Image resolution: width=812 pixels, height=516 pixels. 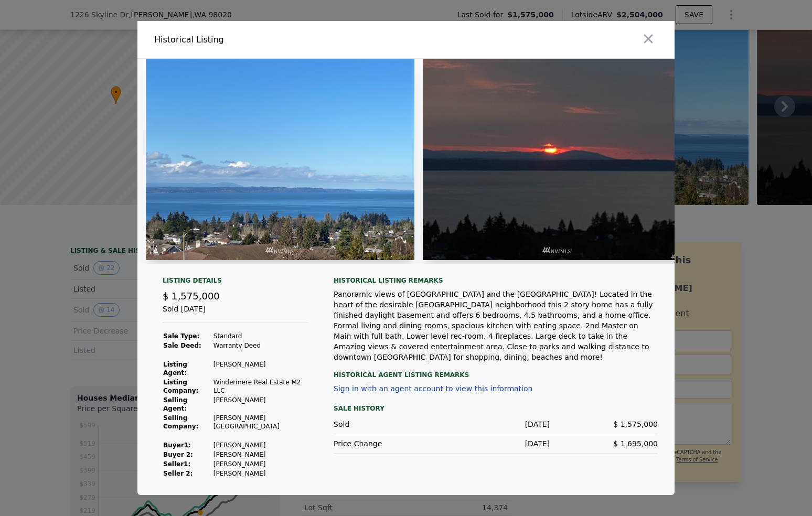 I want to click on strong: Buyer 1 :, so click(x=177, y=445).